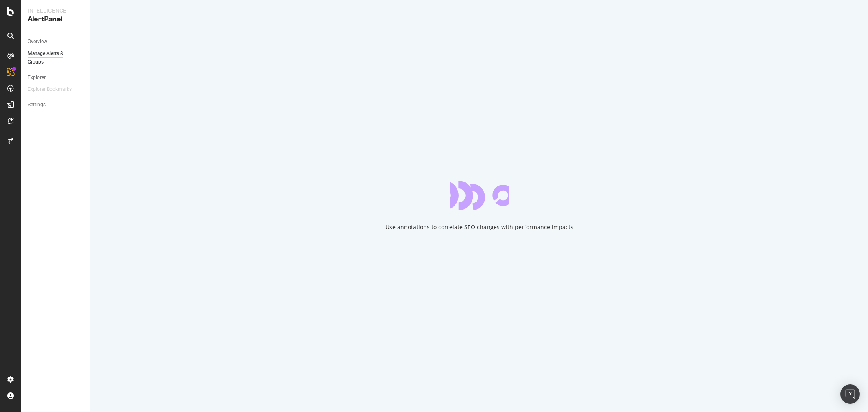  Describe the element at coordinates (55, 19) in the screenshot. I see `div: AlertPanel` at that location.